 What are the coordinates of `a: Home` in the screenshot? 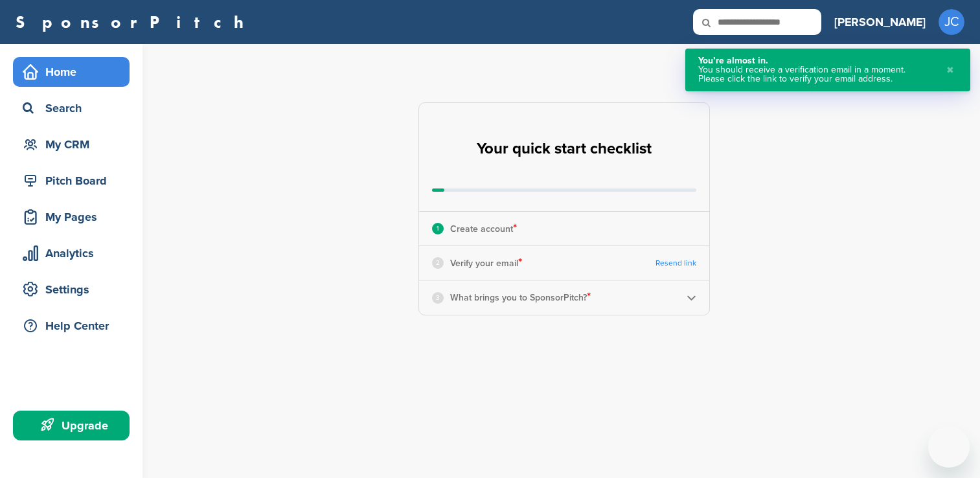 It's located at (71, 72).